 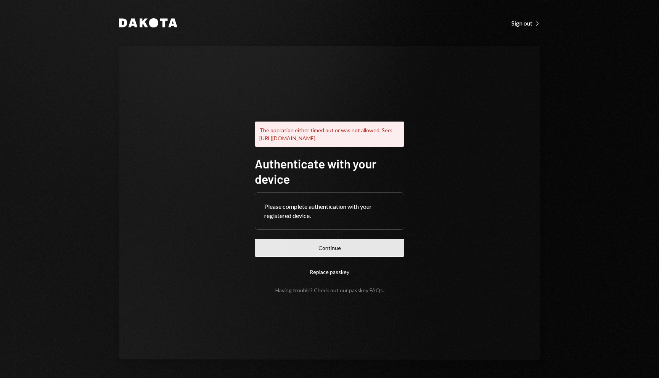 What do you see at coordinates (329, 248) in the screenshot?
I see `button: Continue` at bounding box center [329, 248].